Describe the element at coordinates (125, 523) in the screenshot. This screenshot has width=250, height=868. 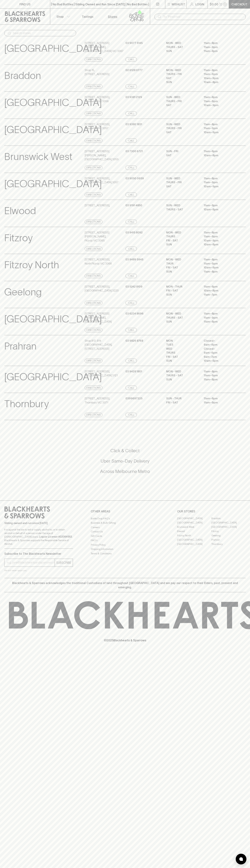
I see `a: Business & Bulk Gifting` at that location.